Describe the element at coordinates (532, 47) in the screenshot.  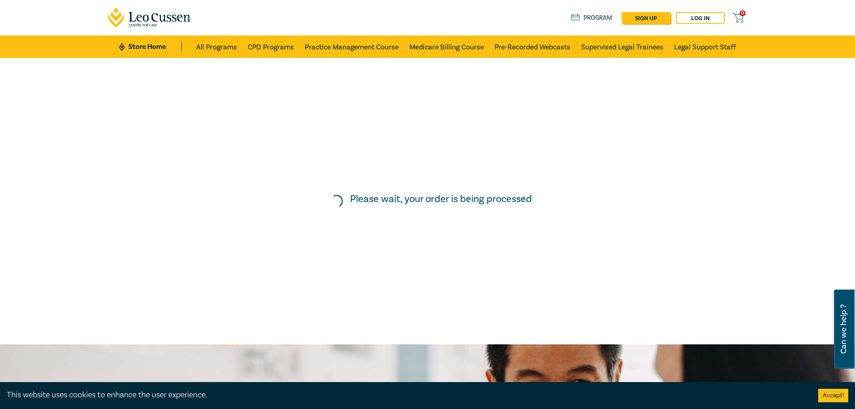
I see `a: Pre-Recorded Webcasts` at that location.